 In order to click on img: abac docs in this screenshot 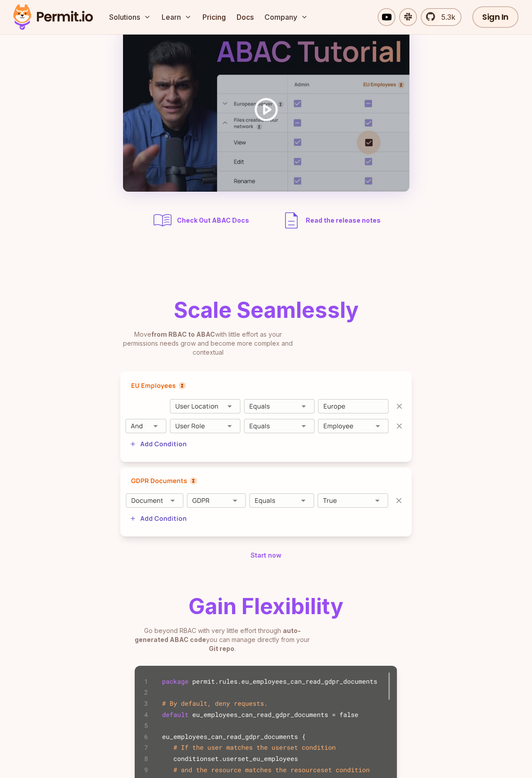, I will do `click(162, 221)`.